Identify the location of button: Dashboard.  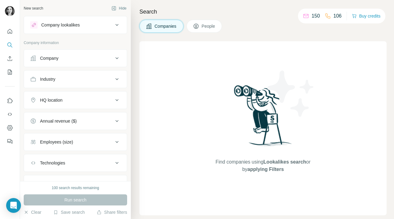
(10, 128).